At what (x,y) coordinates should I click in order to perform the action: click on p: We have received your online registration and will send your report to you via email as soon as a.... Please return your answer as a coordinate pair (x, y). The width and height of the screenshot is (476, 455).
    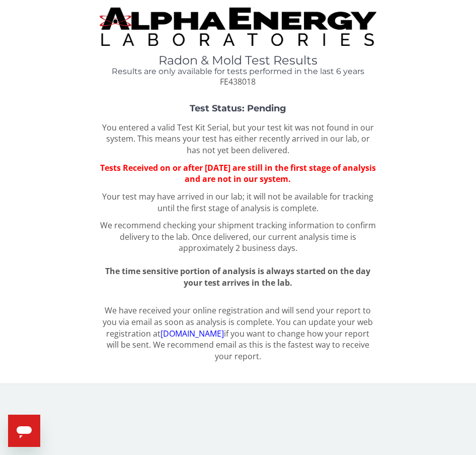
    Looking at the image, I should click on (238, 333).